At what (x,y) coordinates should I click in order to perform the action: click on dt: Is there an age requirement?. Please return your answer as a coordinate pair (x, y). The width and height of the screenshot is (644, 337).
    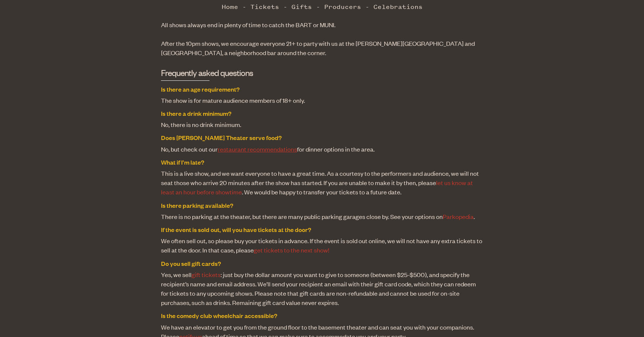
    Looking at the image, I should click on (322, 89).